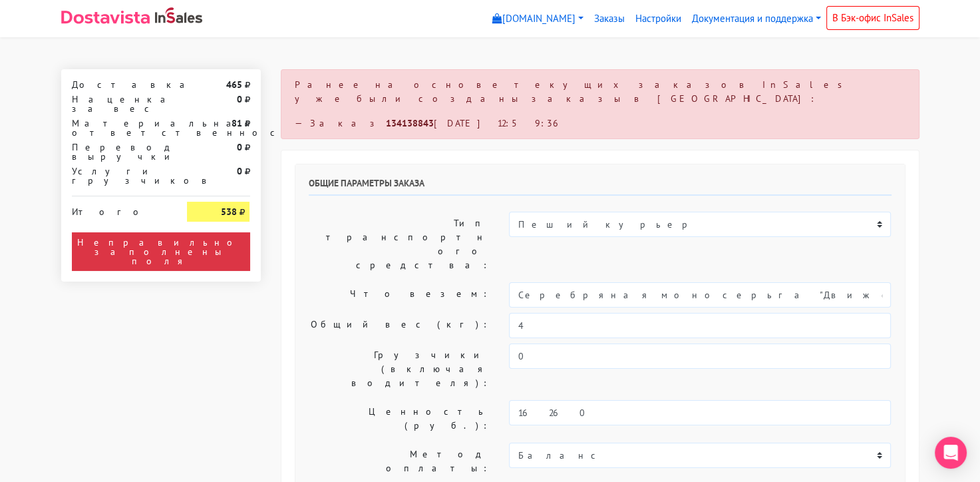  What do you see at coordinates (179, 15) in the screenshot?
I see `img: InSales` at bounding box center [179, 15].